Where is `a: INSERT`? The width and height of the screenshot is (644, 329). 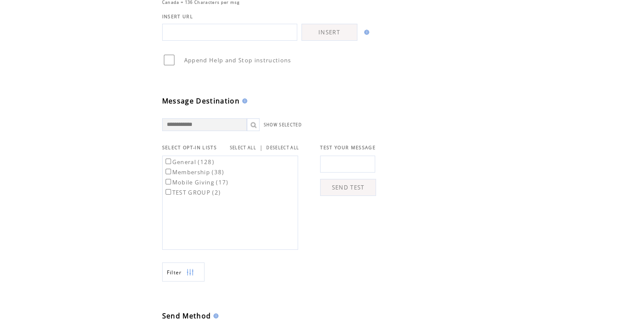
a: INSERT is located at coordinates (329, 32).